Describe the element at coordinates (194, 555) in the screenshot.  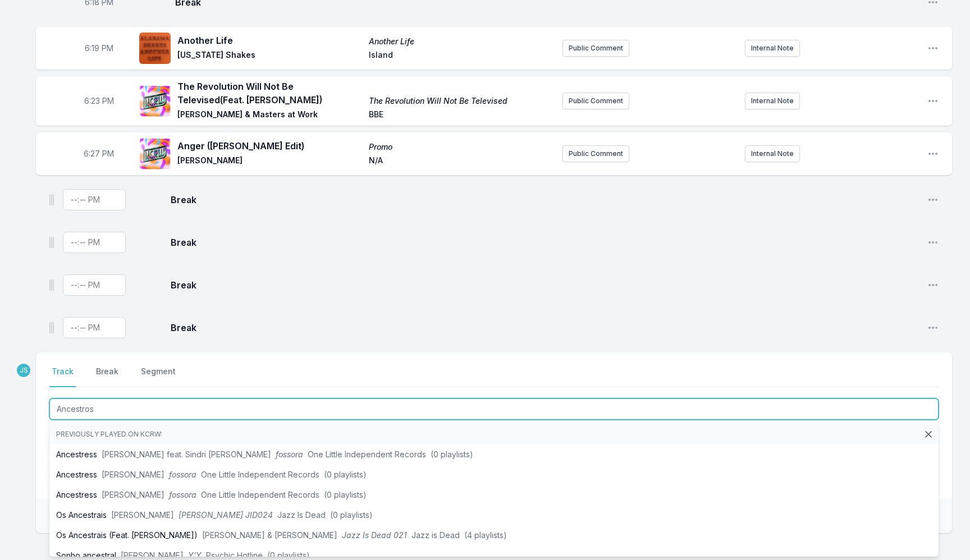
I see `span: Y’Y` at that location.